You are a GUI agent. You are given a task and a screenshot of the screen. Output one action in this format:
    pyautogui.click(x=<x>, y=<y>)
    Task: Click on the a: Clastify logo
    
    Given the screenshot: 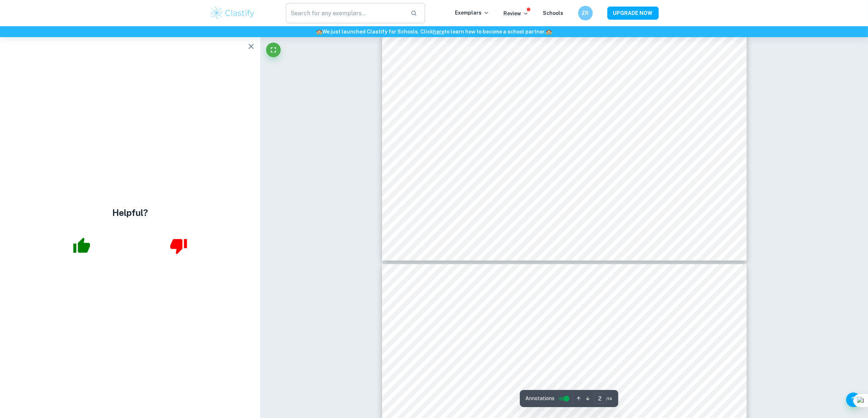 What is the action you would take?
    pyautogui.click(x=233, y=13)
    